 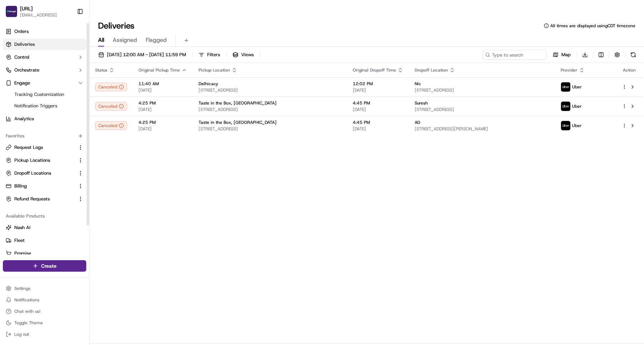 What do you see at coordinates (40, 147) in the screenshot?
I see `a: Request Logs` at bounding box center [40, 147].